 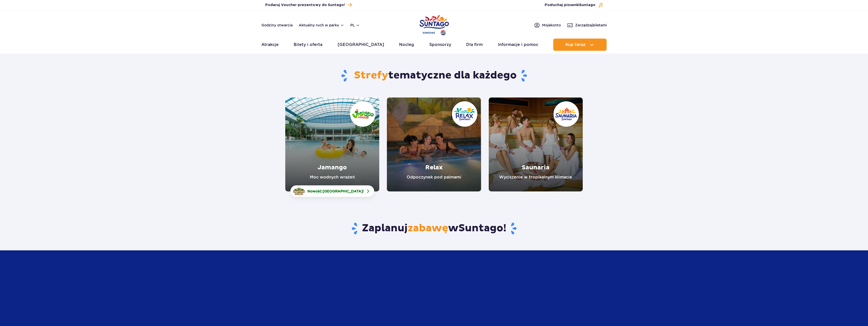 What do you see at coordinates (591, 25) in the screenshot?
I see `span: Zarządzaj biletami` at bounding box center [591, 25].